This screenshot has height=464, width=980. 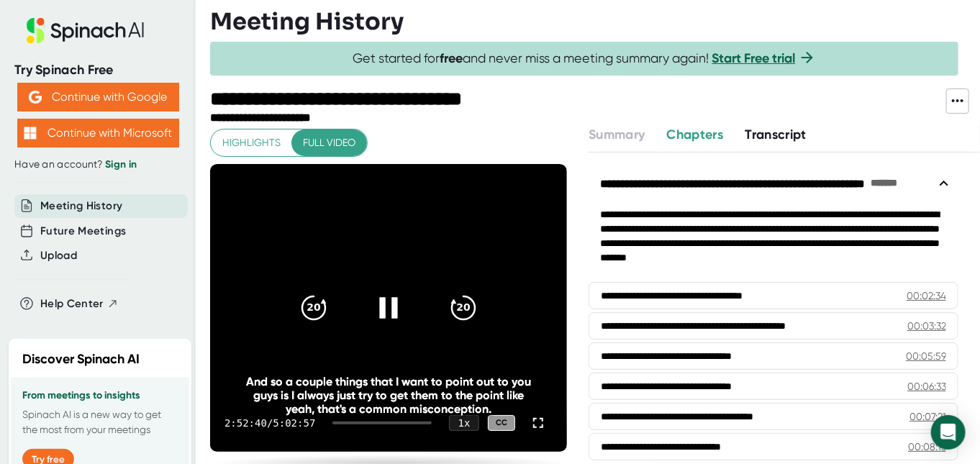 I want to click on button: Summary, so click(x=617, y=134).